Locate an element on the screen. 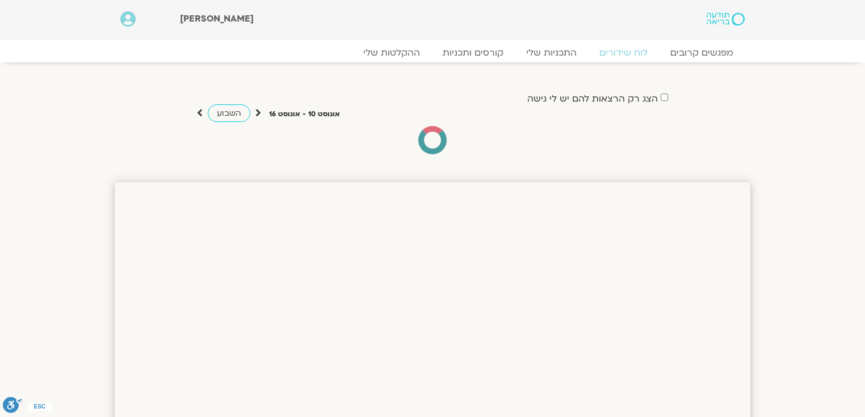 The height and width of the screenshot is (417, 865). p: אוגוסט 10 - אוגוסט 16 is located at coordinates (304, 114).